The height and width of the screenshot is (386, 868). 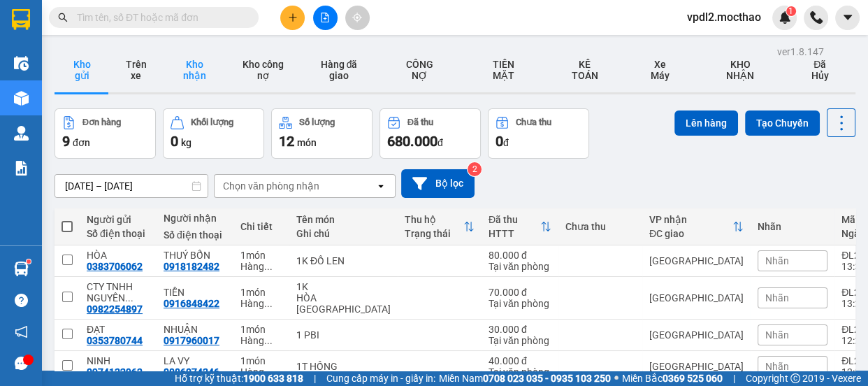 I want to click on span: Đã Hủy, so click(x=820, y=70).